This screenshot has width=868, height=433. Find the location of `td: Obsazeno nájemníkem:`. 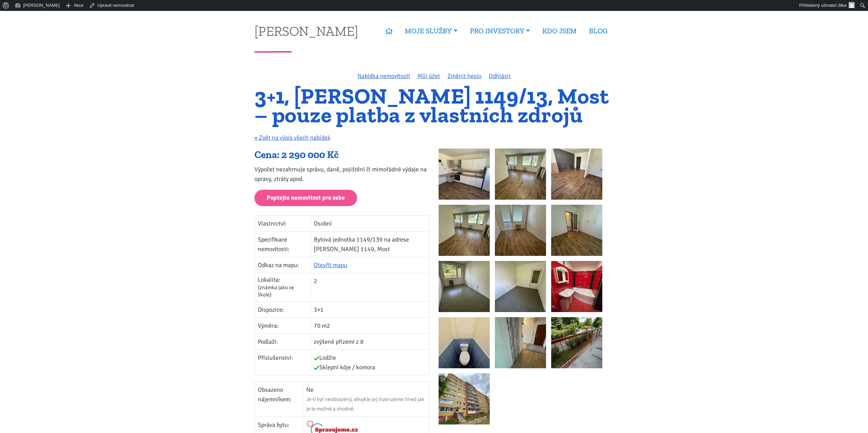

td: Obsazeno nájemníkem: is located at coordinates (279, 399).